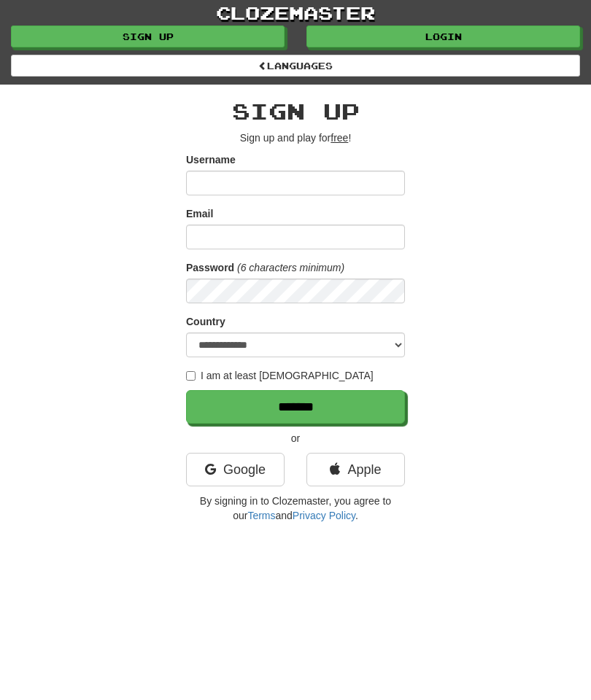  What do you see at coordinates (147, 36) in the screenshot?
I see `a: Sign up` at bounding box center [147, 36].